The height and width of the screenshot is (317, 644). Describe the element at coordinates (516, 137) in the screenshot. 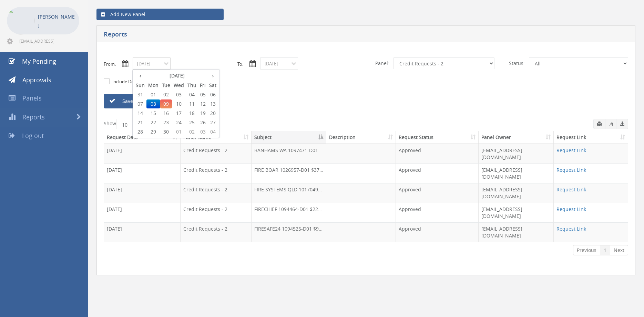

I see `th: Panel Owner: activate to sort column ascending` at that location.